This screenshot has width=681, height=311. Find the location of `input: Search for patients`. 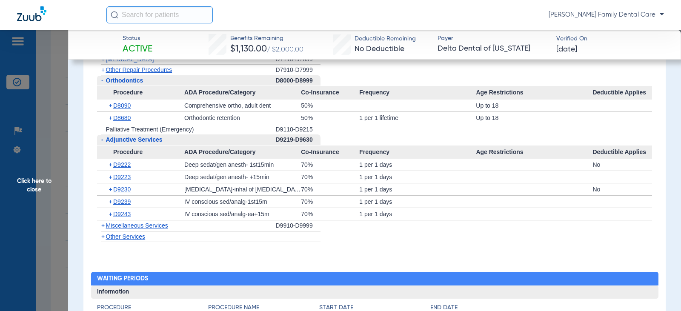

input: Search for patients is located at coordinates (160, 15).